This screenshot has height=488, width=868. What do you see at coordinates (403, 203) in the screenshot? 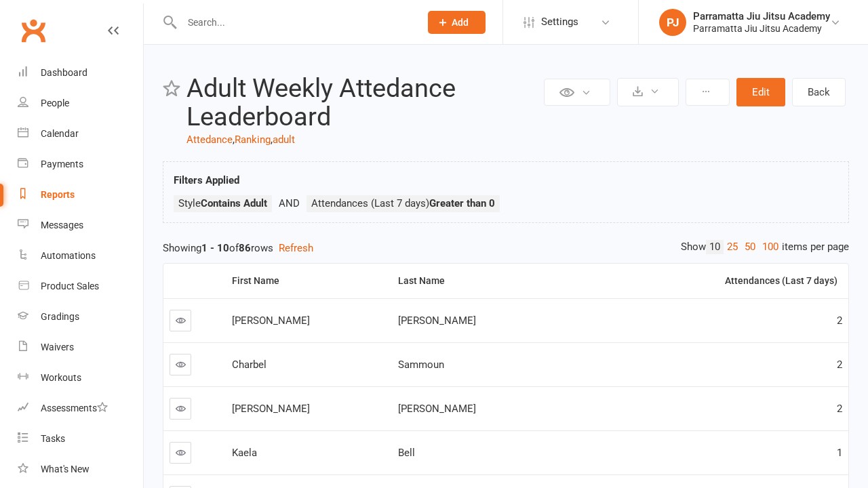
I see `span: Attendances (Last 7 days)` at bounding box center [403, 203].